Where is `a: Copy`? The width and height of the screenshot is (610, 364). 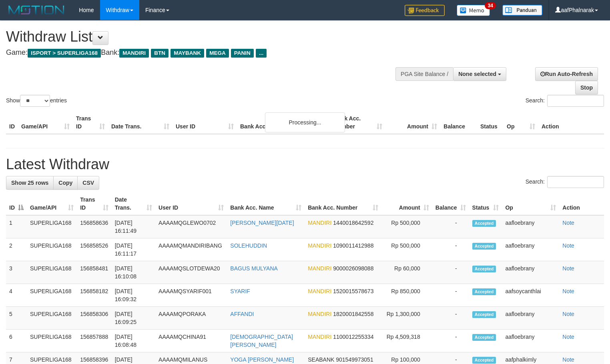 a: Copy is located at coordinates (65, 183).